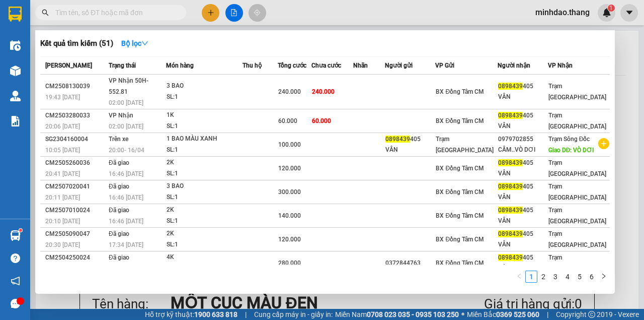  Describe the element at coordinates (519, 276) in the screenshot. I see `li: Previous Page` at that location.